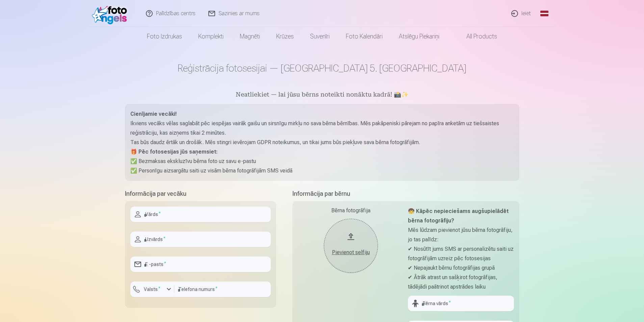 The width and height of the screenshot is (644, 322). What do you see at coordinates (250, 37) in the screenshot?
I see `a: Magnēti` at bounding box center [250, 37].